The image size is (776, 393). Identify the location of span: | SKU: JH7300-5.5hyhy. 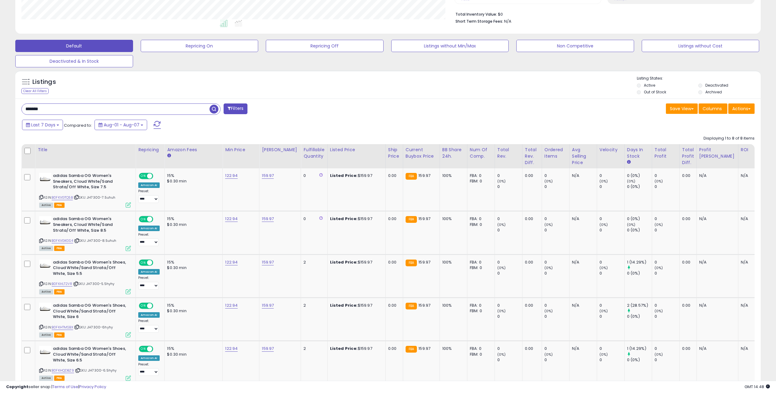
(94, 284).